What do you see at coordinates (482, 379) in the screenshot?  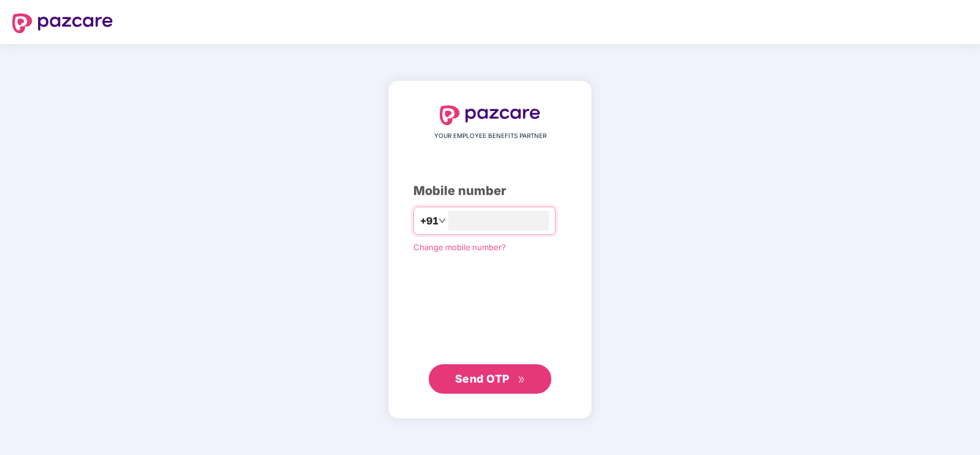 I see `span: Send OTP` at bounding box center [482, 379].